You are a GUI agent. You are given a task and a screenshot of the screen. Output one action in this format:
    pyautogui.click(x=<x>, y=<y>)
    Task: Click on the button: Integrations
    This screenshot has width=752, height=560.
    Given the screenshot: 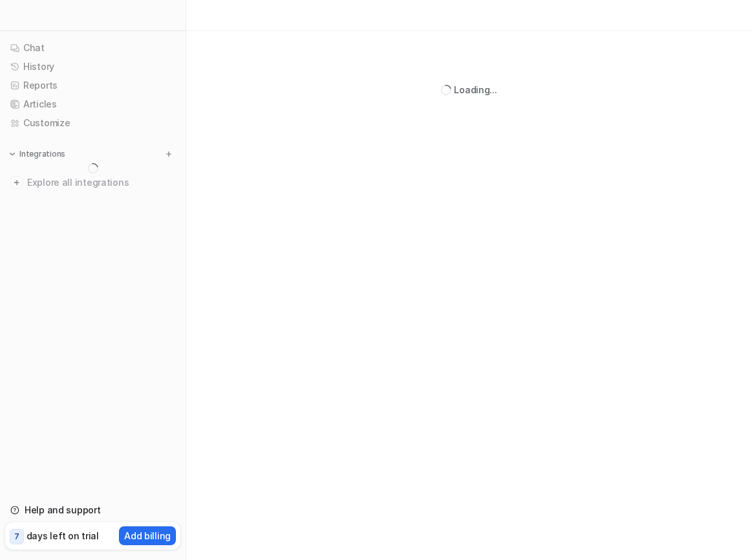 What is the action you would take?
    pyautogui.click(x=37, y=154)
    